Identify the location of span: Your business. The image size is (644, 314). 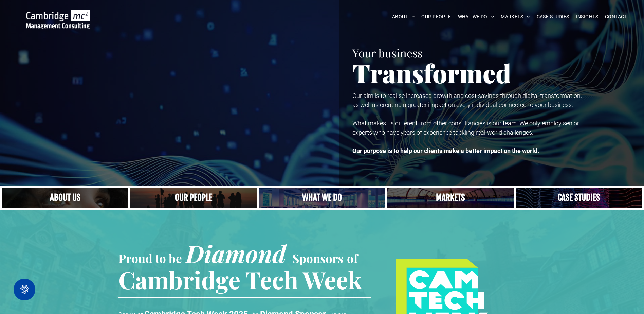
(388, 53).